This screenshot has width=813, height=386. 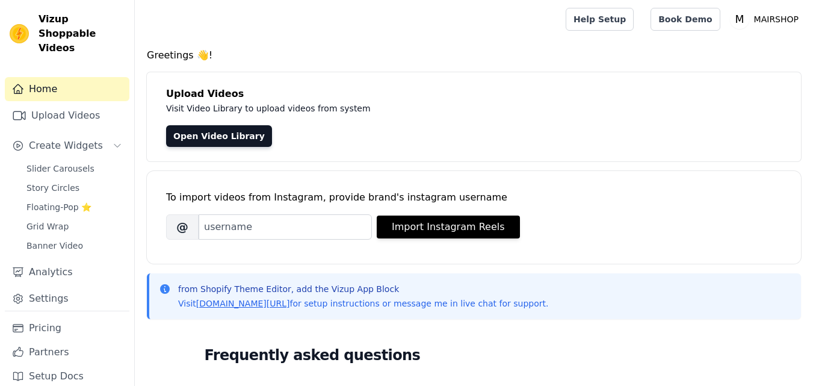 I want to click on p: Visit Video Library to upload videos from system, so click(x=436, y=108).